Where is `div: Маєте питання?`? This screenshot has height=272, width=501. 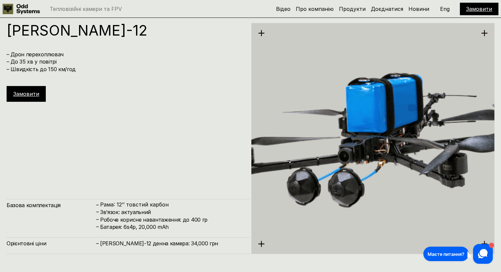 div: Маєте питання? is located at coordinates (24, 12).